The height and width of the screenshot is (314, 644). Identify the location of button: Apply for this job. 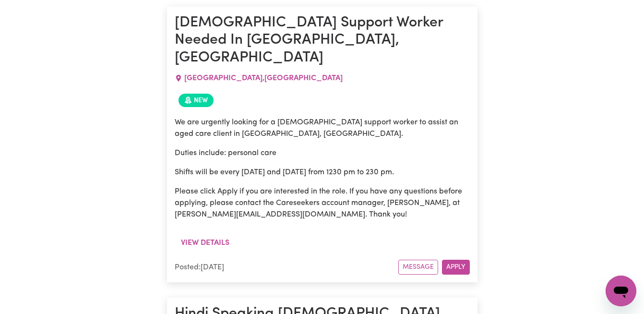
(456, 267).